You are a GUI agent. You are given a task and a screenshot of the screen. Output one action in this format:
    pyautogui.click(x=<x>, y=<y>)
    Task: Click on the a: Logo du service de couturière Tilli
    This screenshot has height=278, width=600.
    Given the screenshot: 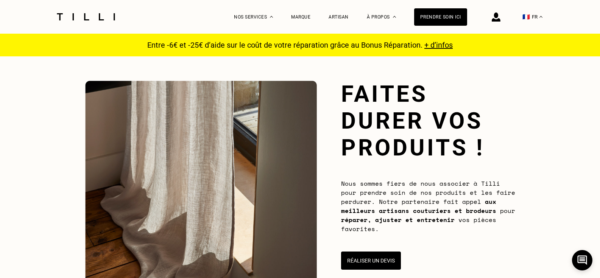 What is the action you would take?
    pyautogui.click(x=86, y=17)
    